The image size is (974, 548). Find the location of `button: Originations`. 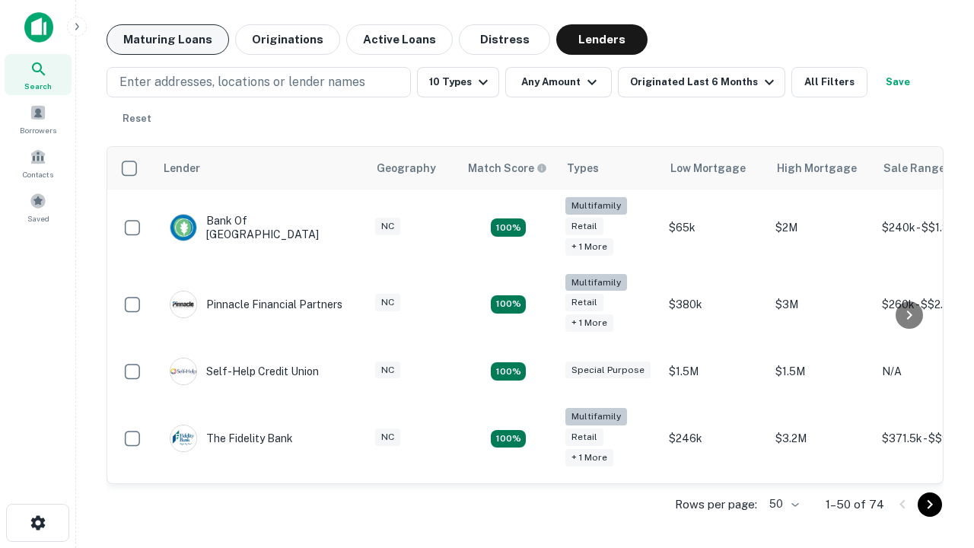

button: Originations is located at coordinates (288, 40).